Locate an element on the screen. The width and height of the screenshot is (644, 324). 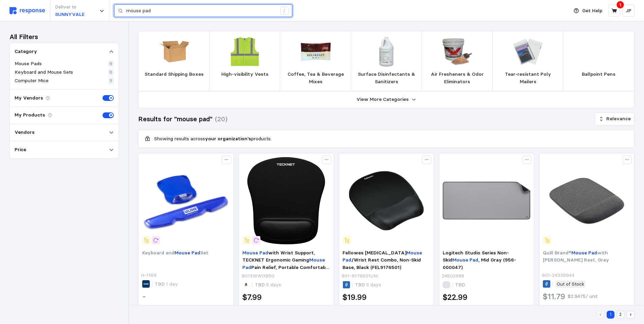
p: My Products is located at coordinates (30, 115).